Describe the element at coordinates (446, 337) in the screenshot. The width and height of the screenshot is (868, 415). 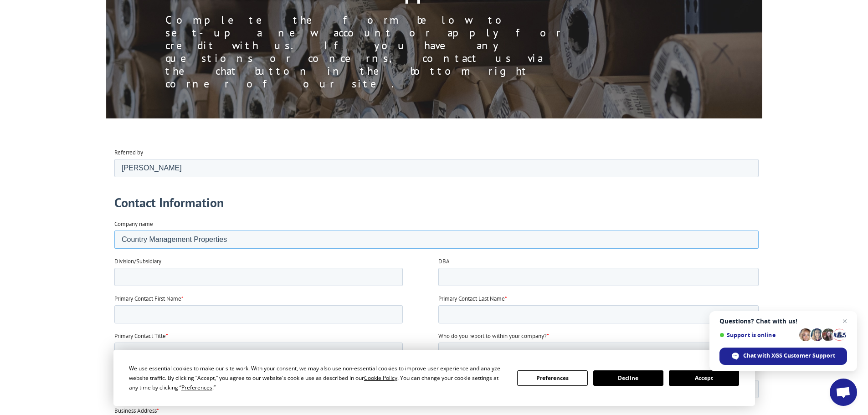
I see `span: Postal code` at that location.